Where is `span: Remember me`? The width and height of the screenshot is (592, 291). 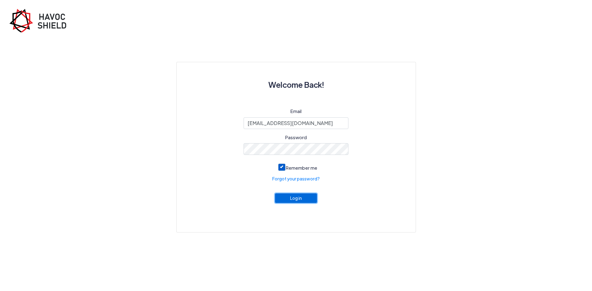 span: Remember me is located at coordinates (302, 168).